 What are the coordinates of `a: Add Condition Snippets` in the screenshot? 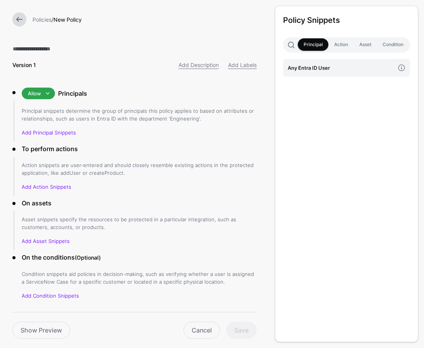 It's located at (50, 295).